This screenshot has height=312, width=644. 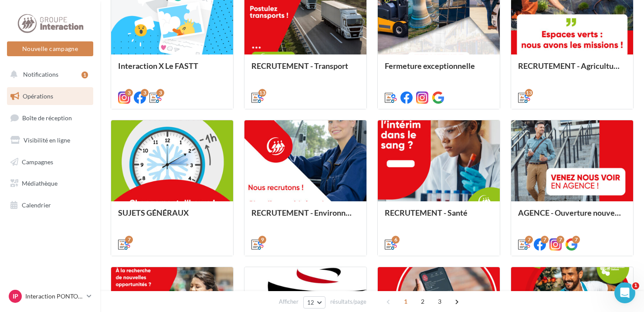 What do you see at coordinates (39, 183) in the screenshot?
I see `span: Médiathèque` at bounding box center [39, 183].